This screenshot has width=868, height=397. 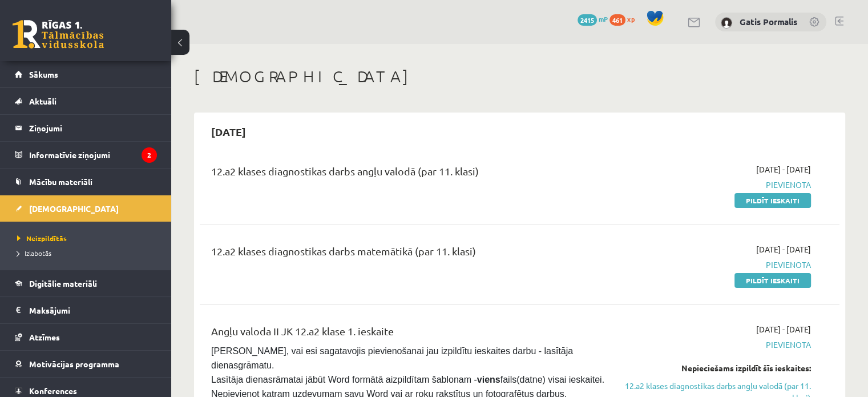 I want to click on legend: Informatīvie ziņojumi, so click(x=93, y=155).